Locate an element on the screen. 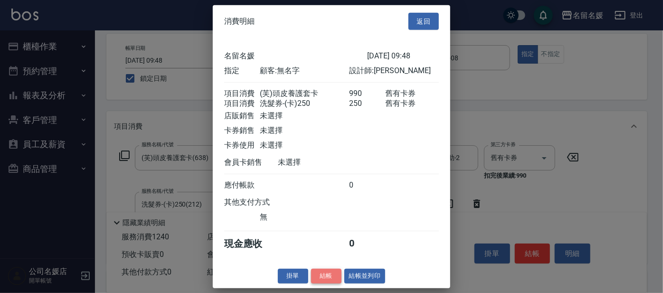  div: 洗髮券-(卡)250 is located at coordinates (304, 103).